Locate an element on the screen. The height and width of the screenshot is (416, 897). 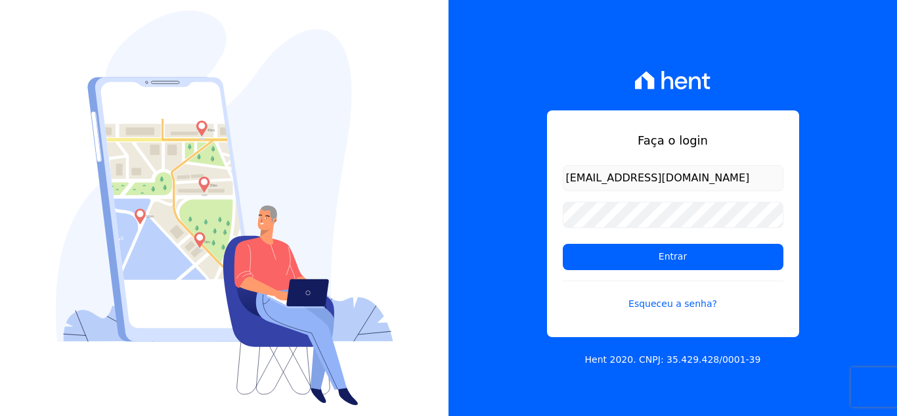
input: Entrar is located at coordinates (673, 257).